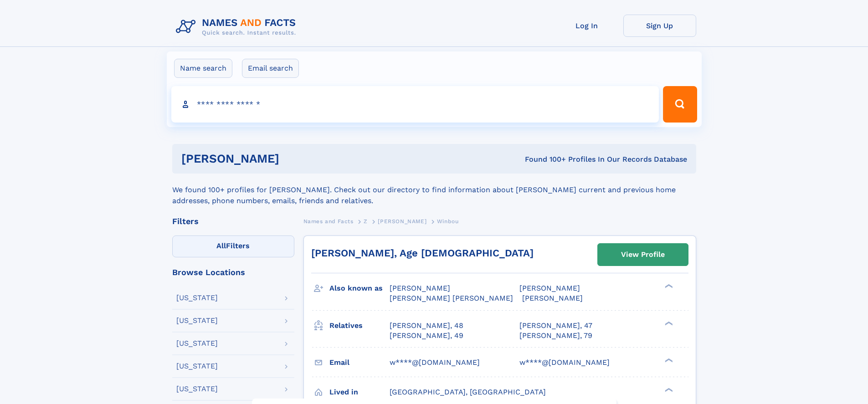  I want to click on h3: Relatives, so click(359, 326).